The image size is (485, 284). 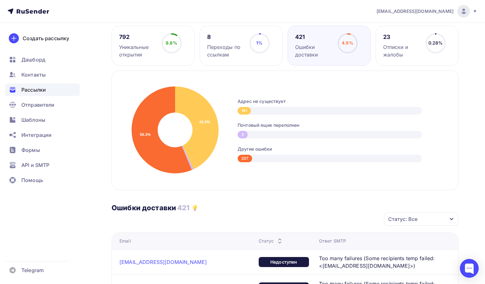 I want to click on div: Другие ошибки, so click(x=341, y=149).